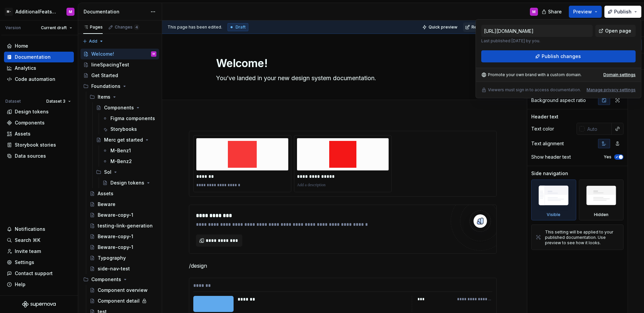 Image resolution: width=644 pixels, height=313 pixels. I want to click on a: Design tokens, so click(39, 111).